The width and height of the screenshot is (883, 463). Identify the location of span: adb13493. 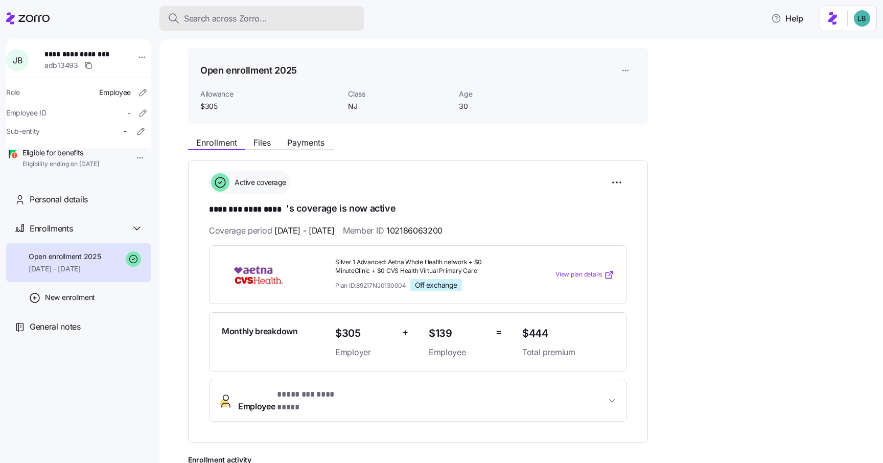
(61, 65).